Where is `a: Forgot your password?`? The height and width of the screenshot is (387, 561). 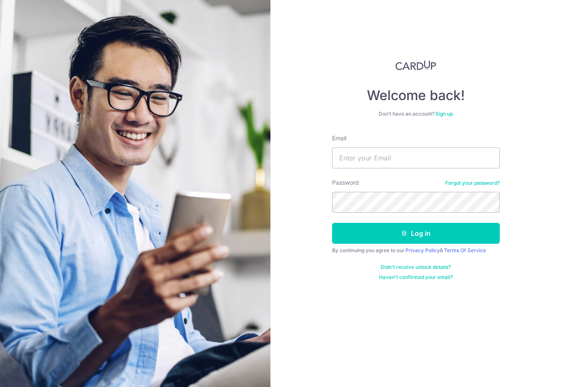 a: Forgot your password? is located at coordinates (472, 183).